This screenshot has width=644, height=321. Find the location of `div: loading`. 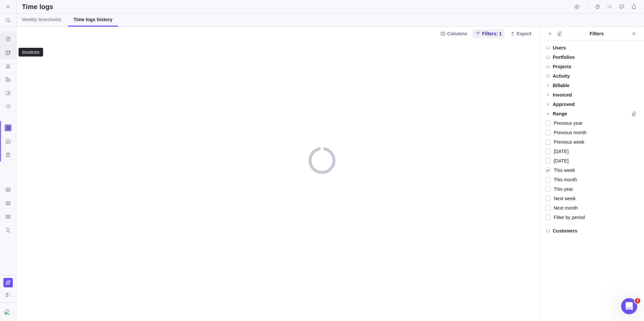

div: loading is located at coordinates (322, 161).